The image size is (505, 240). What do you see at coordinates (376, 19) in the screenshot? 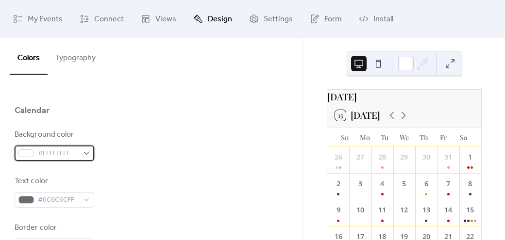
I see `a: Install` at bounding box center [376, 19].